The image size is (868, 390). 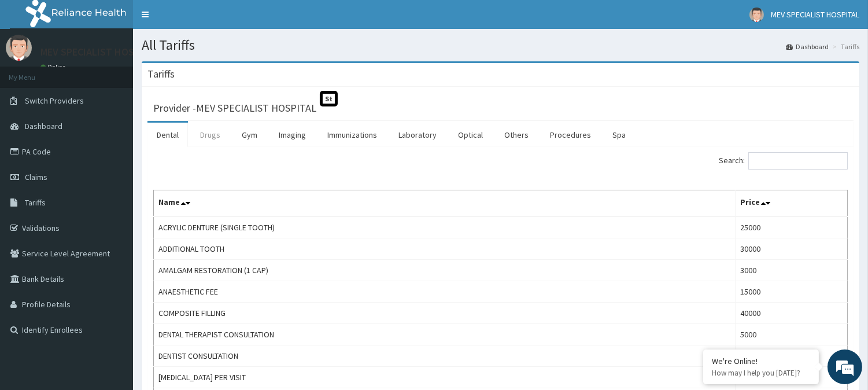 What do you see at coordinates (43, 126) in the screenshot?
I see `span: Dashboard` at bounding box center [43, 126].